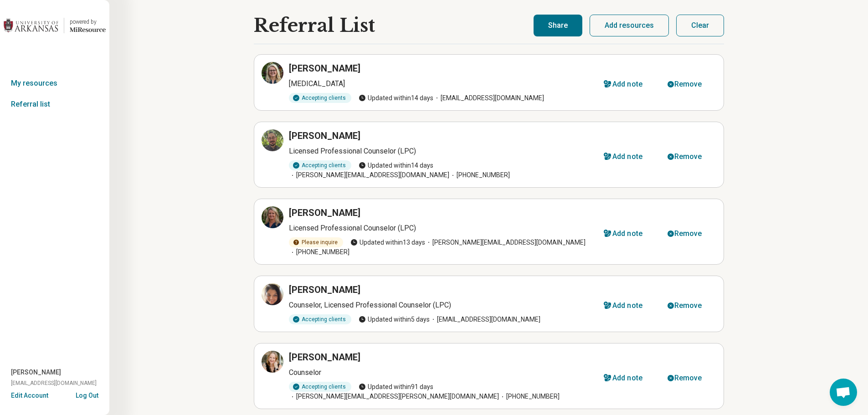  I want to click on div: powered by, so click(88, 22).